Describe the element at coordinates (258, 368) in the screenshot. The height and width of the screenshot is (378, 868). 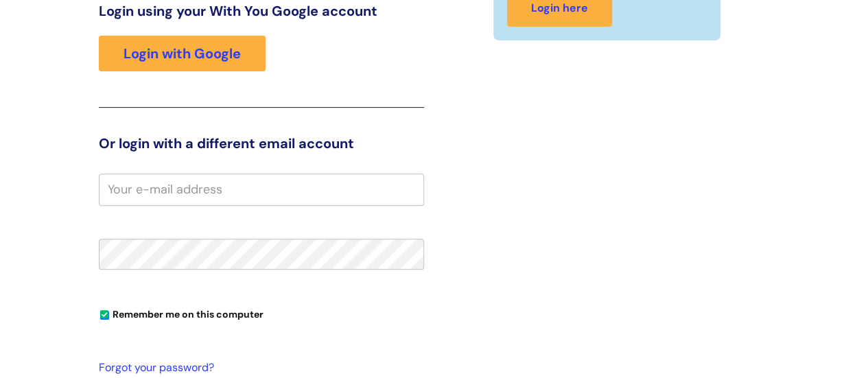
I see `a: Forgot your password?` at that location.